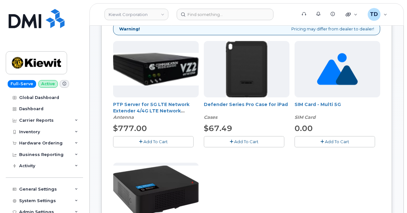  What do you see at coordinates (304, 128) in the screenshot?
I see `span: 0.00` at bounding box center [304, 128].